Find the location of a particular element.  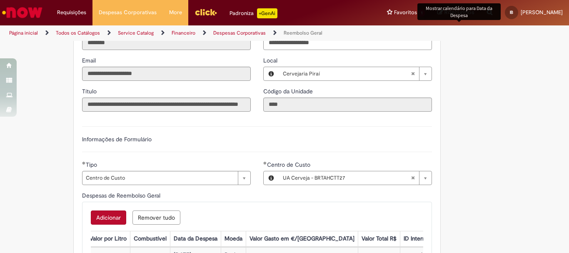

img: ServiceNow is located at coordinates (22, 12).